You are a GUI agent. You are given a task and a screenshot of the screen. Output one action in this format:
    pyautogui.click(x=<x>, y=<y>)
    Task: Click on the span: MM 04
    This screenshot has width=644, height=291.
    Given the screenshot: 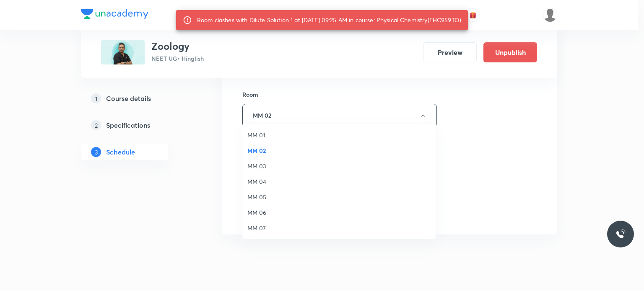 What is the action you would take?
    pyautogui.click(x=339, y=181)
    